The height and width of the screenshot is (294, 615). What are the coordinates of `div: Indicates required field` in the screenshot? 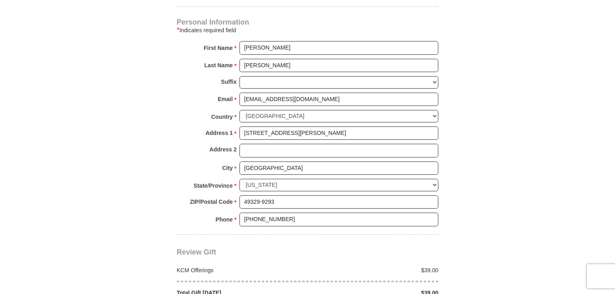 It's located at (308, 30).